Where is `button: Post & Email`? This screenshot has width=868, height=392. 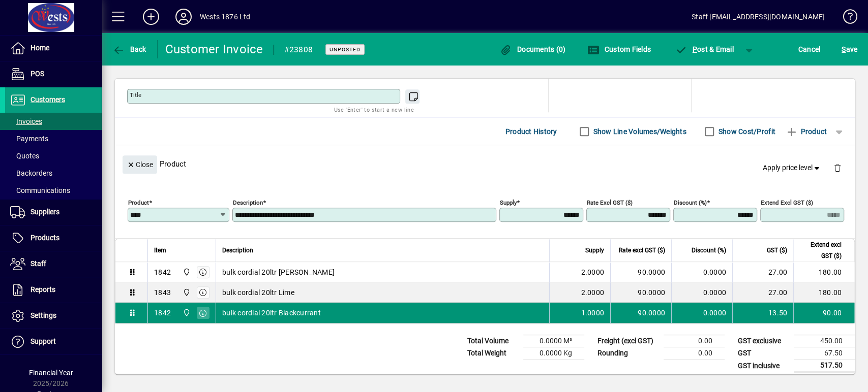
button: Post & Email is located at coordinates (704, 49).